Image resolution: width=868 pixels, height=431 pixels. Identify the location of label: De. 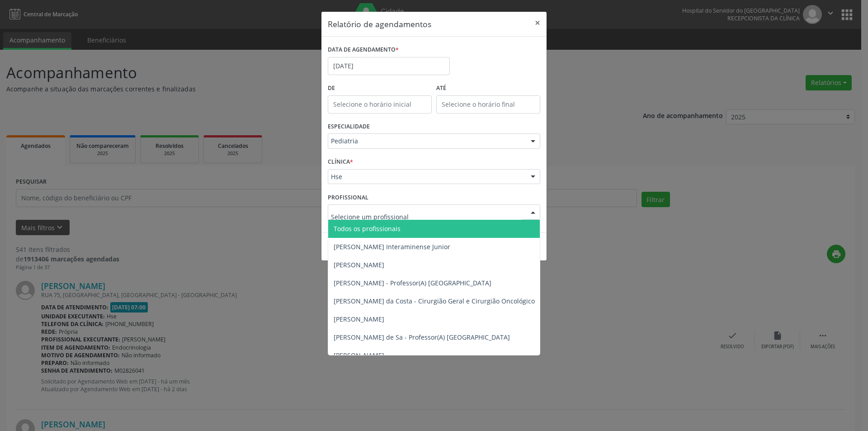
(380, 88).